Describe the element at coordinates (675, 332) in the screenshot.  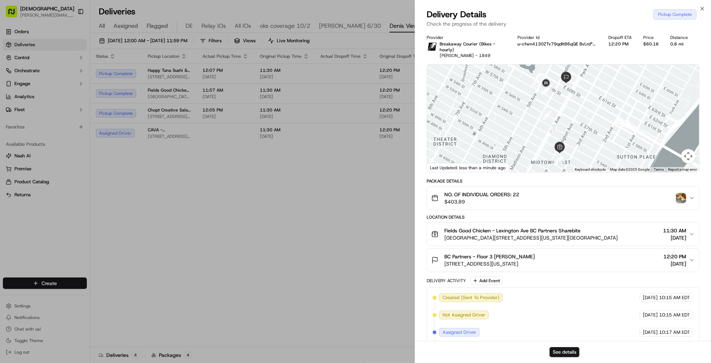
I see `span: 10:17 AM EDT` at that location.